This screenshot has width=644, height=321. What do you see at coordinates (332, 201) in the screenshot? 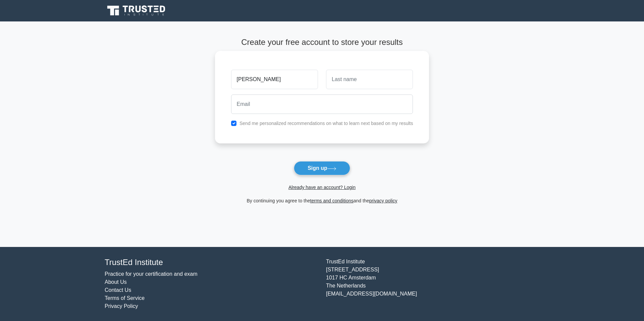
I see `a: terms and conditions` at bounding box center [332, 201].